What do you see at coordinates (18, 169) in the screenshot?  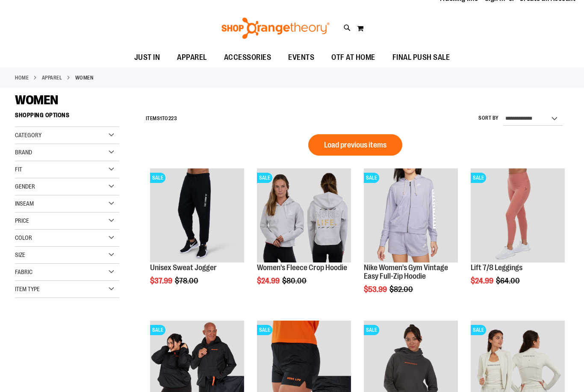 I see `span: Fit` at bounding box center [18, 169].